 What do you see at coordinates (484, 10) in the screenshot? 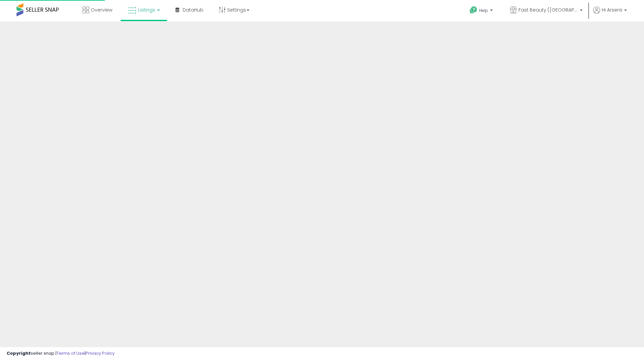
I see `span: Help` at bounding box center [484, 10].